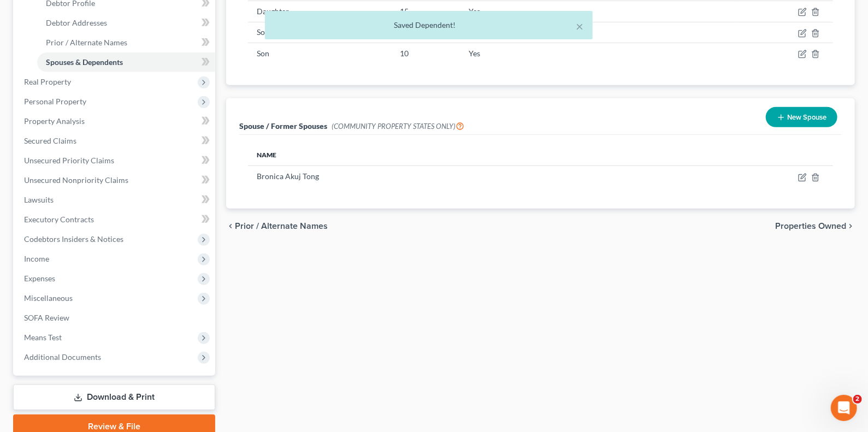 The height and width of the screenshot is (432, 868). I want to click on span: Miscellaneous, so click(48, 298).